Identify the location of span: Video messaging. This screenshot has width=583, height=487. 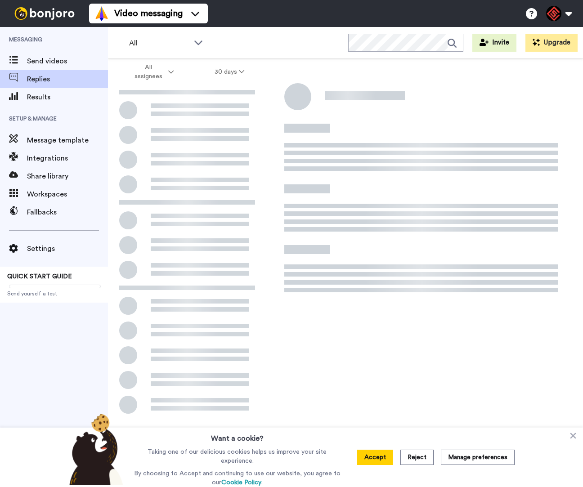
(148, 13).